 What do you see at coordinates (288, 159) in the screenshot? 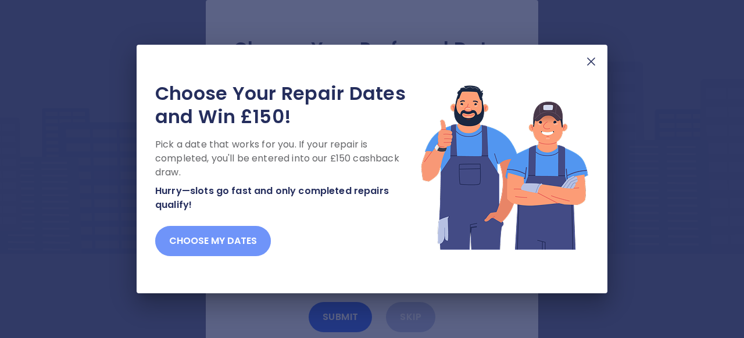
I see `p: Pick a date that works for you. If your repair is completed, you'll be entered into our £150 cash...` at bounding box center [288, 159].